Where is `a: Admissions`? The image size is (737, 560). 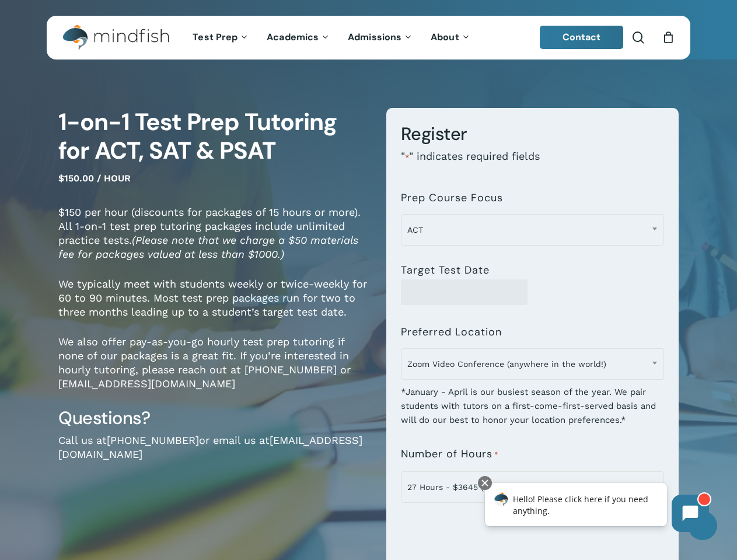 a: Admissions is located at coordinates (380, 38).